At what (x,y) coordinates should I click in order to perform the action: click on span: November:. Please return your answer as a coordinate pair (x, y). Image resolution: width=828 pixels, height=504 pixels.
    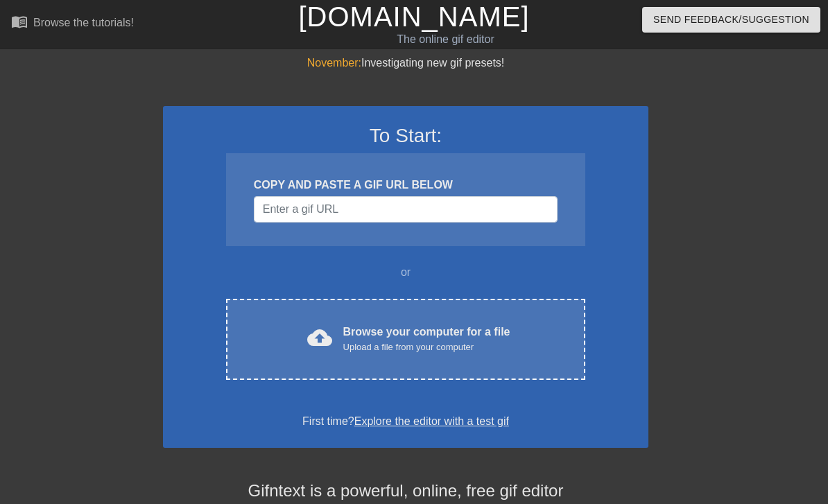
    Looking at the image, I should click on (334, 63).